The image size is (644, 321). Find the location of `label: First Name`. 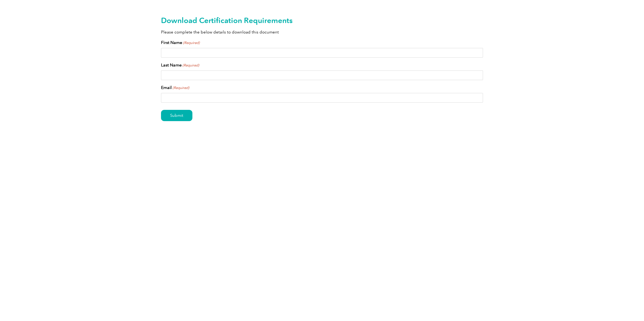

label: First Name is located at coordinates (180, 42).